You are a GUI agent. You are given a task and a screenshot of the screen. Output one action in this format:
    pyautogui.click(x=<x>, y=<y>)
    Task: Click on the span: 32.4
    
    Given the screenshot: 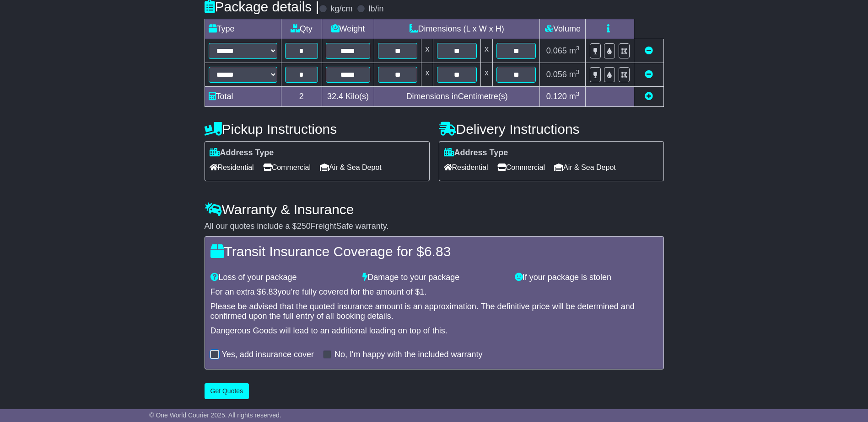 What is the action you would take?
    pyautogui.click(x=335, y=97)
    